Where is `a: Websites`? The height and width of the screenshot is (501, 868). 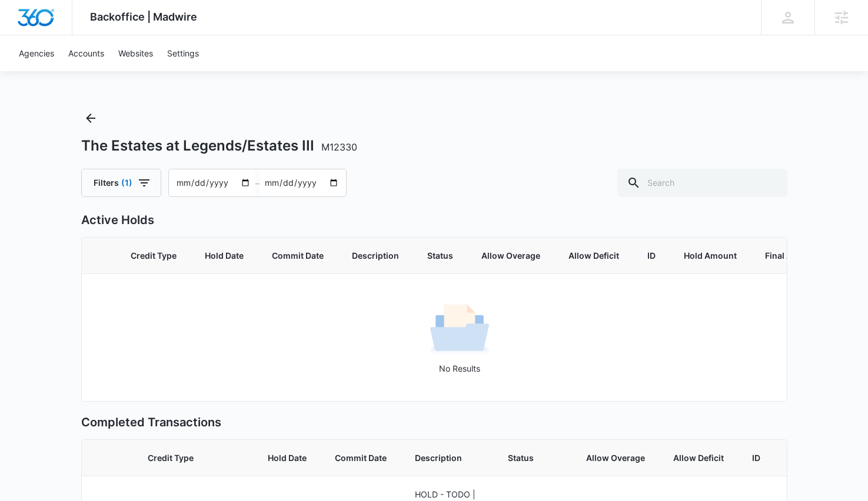
a: Websites is located at coordinates (136, 53).